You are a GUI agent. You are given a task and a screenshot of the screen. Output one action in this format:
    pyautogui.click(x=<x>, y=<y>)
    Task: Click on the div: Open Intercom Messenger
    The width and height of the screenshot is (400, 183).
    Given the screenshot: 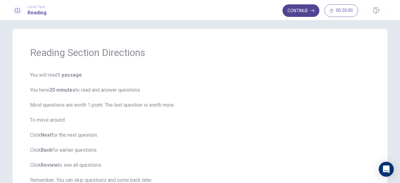 What is the action you would take?
    pyautogui.click(x=386, y=169)
    